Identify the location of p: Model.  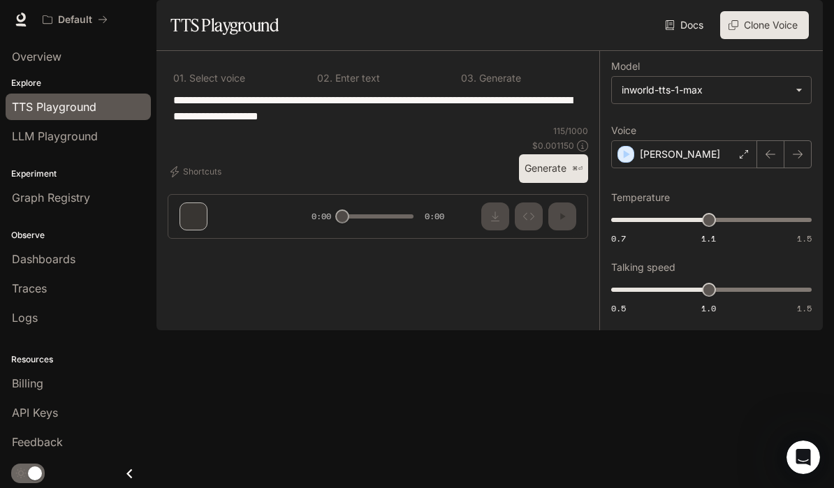
(625, 66).